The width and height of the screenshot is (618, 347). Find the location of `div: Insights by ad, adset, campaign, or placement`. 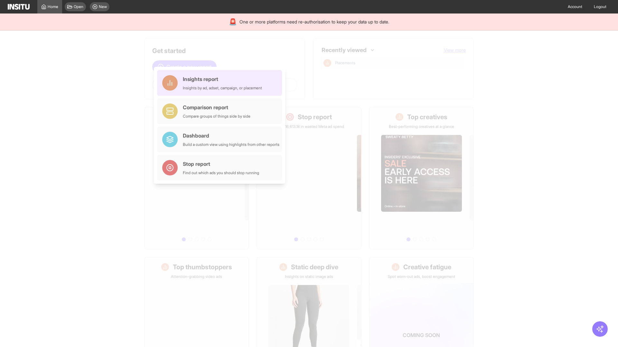

div: Insights by ad, adset, campaign, or placement is located at coordinates (222, 88).